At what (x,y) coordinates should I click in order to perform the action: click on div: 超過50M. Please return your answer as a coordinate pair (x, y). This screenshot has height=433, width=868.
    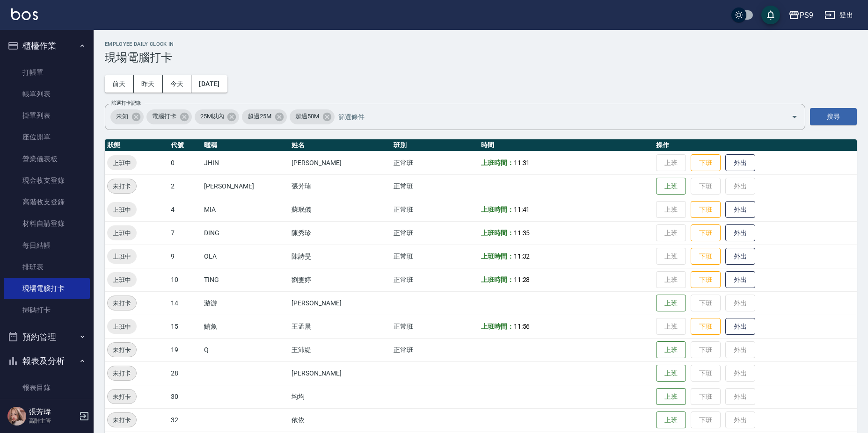
    Looking at the image, I should click on (312, 117).